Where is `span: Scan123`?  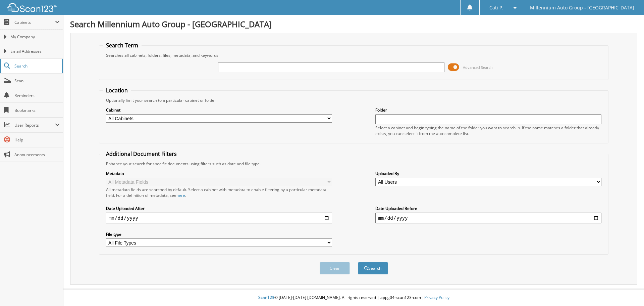 span: Scan123 is located at coordinates (266, 297).